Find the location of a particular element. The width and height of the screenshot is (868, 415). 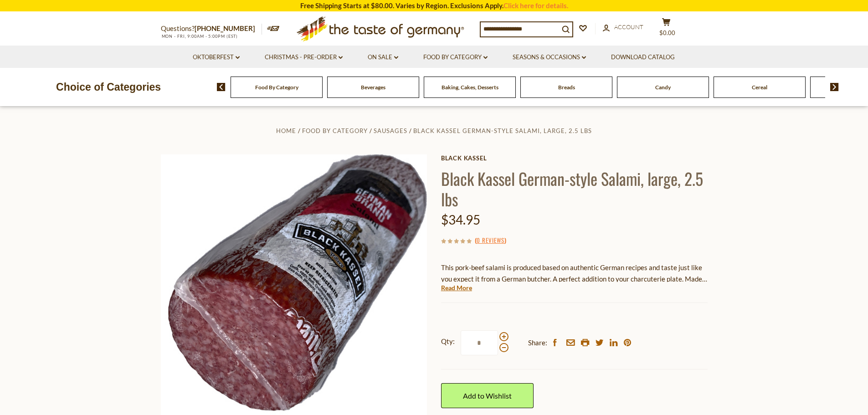

a: Black Kassel is located at coordinates (574, 158).